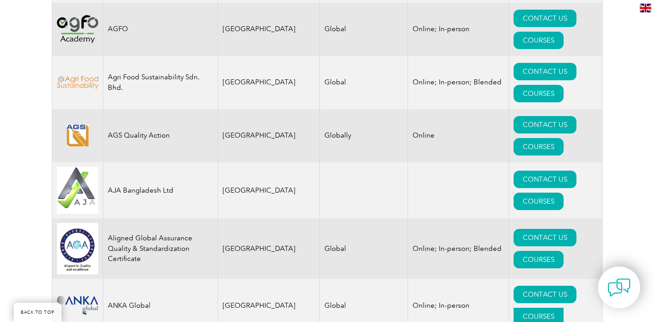  I want to click on img: contact-chat.png, so click(619, 288).